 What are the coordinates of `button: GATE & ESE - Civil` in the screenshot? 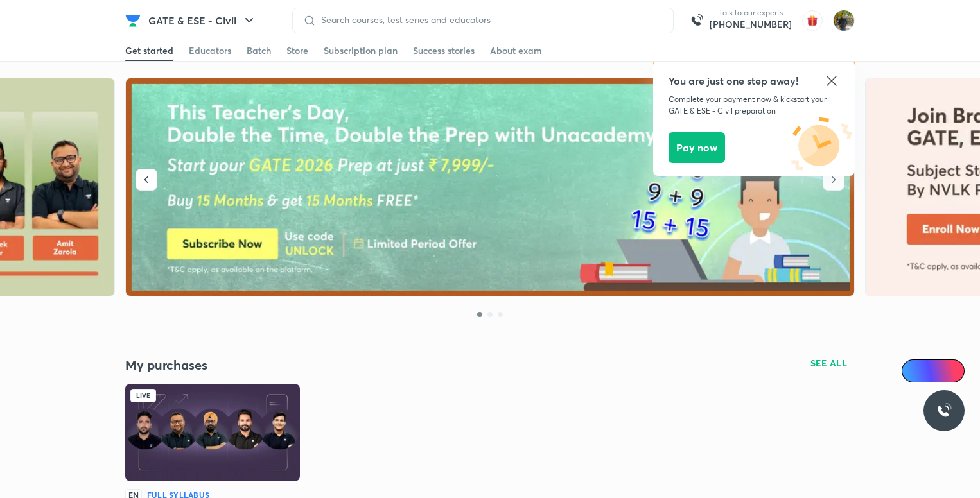 It's located at (203, 21).